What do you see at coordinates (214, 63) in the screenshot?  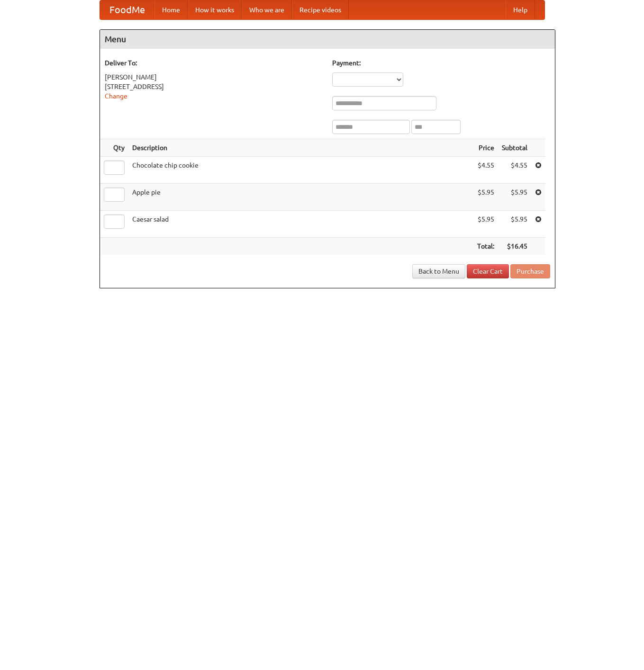 I see `h5: Deliver To:` at bounding box center [214, 63].